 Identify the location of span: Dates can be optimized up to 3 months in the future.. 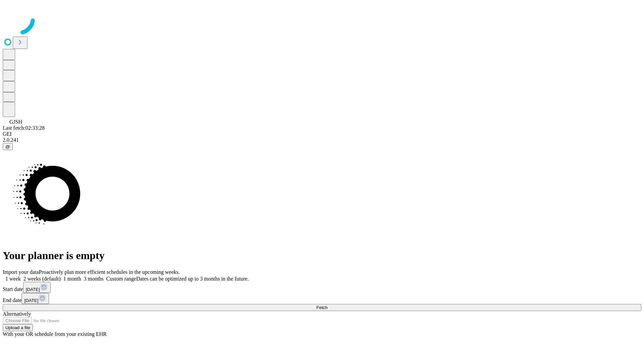
(192, 278).